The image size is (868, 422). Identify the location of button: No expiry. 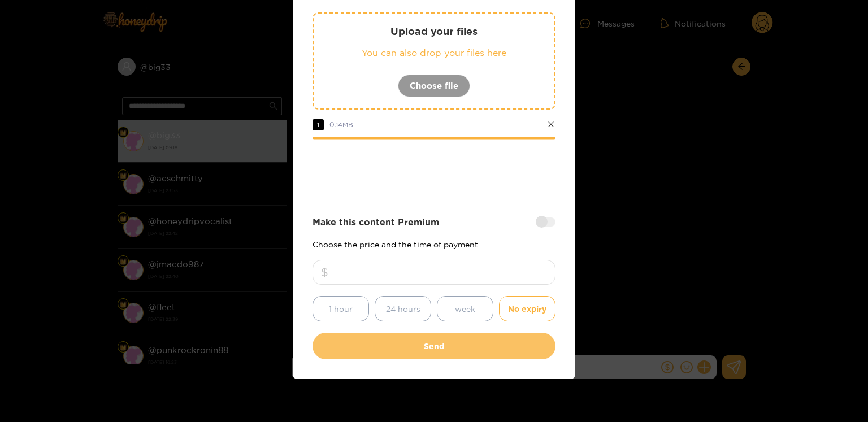
(528, 308).